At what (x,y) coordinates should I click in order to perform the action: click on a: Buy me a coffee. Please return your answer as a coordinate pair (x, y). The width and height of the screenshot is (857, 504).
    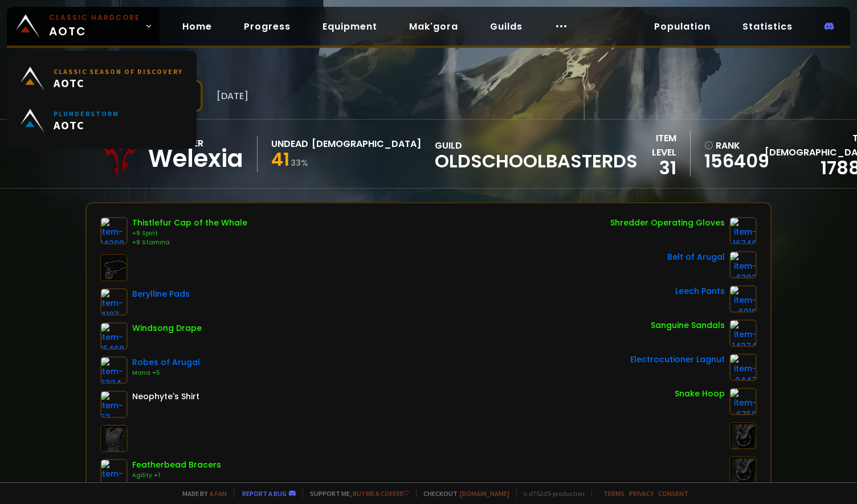
    Looking at the image, I should click on (381, 493).